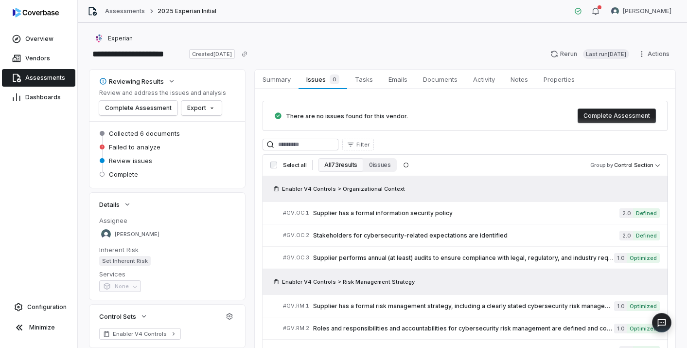  What do you see at coordinates (602, 165) in the screenshot?
I see `span: Group by` at bounding box center [602, 165].